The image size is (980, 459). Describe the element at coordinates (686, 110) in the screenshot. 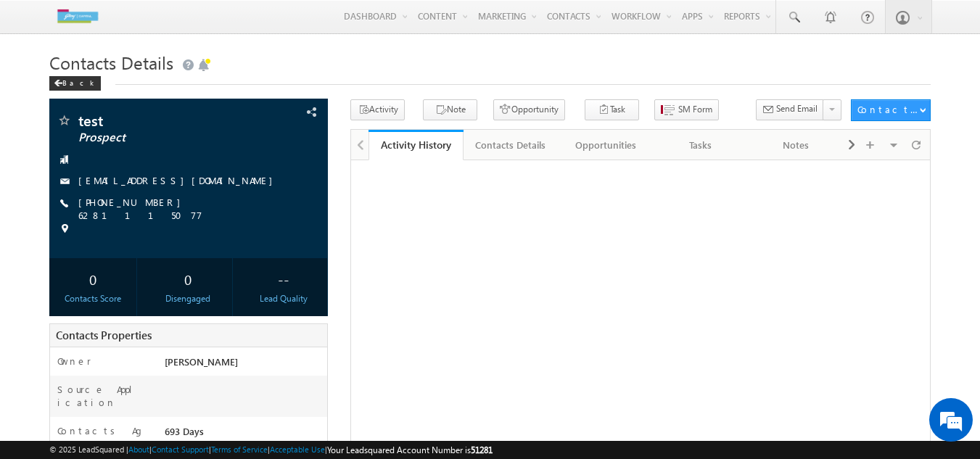

I see `button: SM Form` at that location.